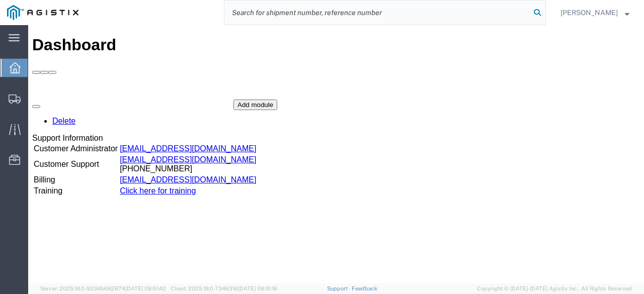 Image resolution: width=644 pixels, height=294 pixels. Describe the element at coordinates (227, 79) in the screenshot. I see `button: Add module` at that location.